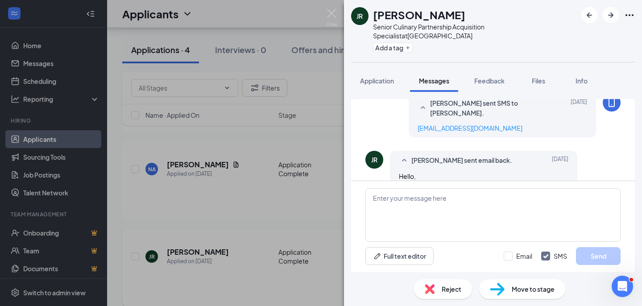 Image resolution: width=642 pixels, height=306 pixels. Describe the element at coordinates (393, 47) in the screenshot. I see `button: PlusAdd a tag` at that location.